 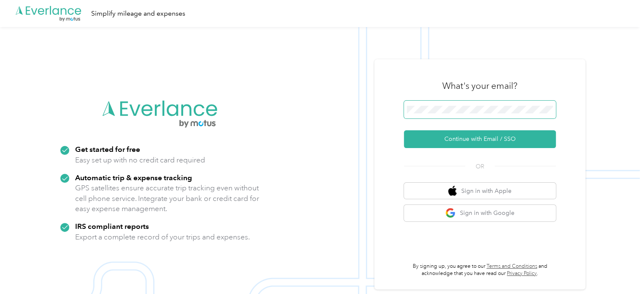 I want to click on button: Continue with Email / SSO, so click(x=480, y=139).